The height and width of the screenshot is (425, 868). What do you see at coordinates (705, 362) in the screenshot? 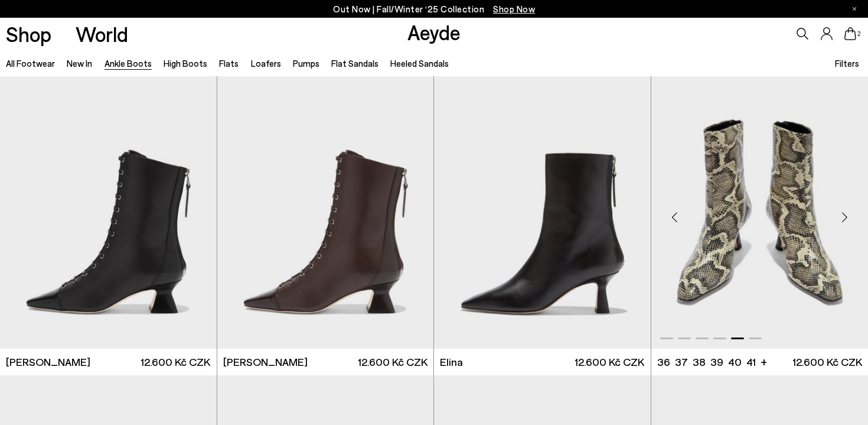
I see `ul: variant` at bounding box center [705, 362].